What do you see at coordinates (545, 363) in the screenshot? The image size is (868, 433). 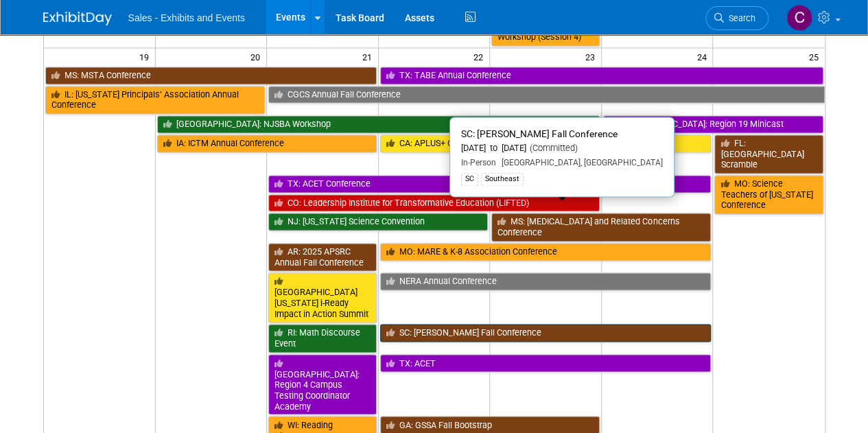 I see `a: TX: ACET` at bounding box center [545, 363].